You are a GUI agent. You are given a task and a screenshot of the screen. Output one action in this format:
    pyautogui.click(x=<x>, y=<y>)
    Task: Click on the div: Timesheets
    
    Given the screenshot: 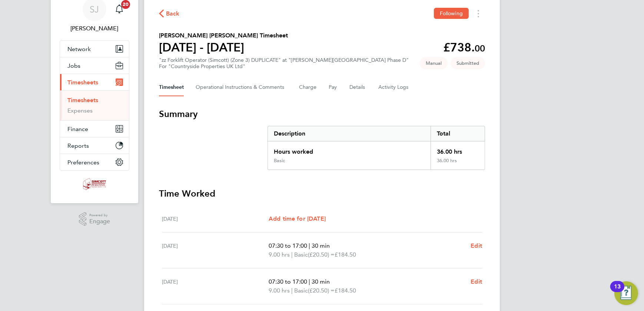 What is the action you would take?
    pyautogui.click(x=95, y=105)
    